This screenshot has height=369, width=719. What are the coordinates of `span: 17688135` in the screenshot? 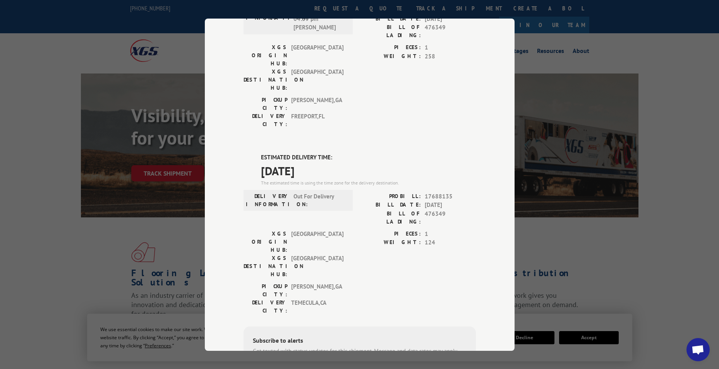 It's located at (450, 196).